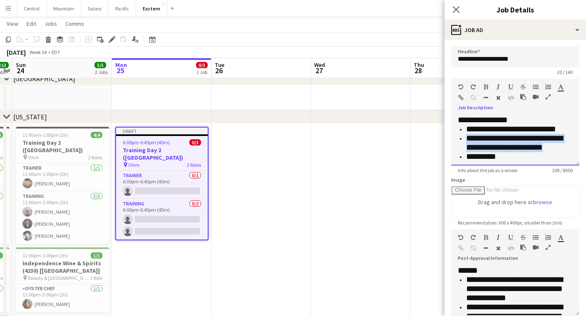 The height and width of the screenshot is (316, 586). I want to click on span: 24, so click(20, 70).